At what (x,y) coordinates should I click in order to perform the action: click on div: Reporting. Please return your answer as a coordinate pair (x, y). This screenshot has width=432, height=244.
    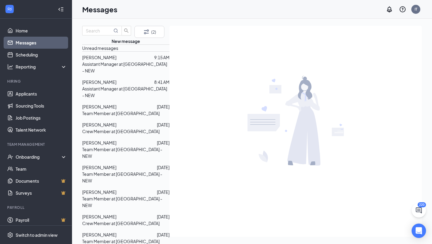
    Looking at the image, I should click on (41, 67).